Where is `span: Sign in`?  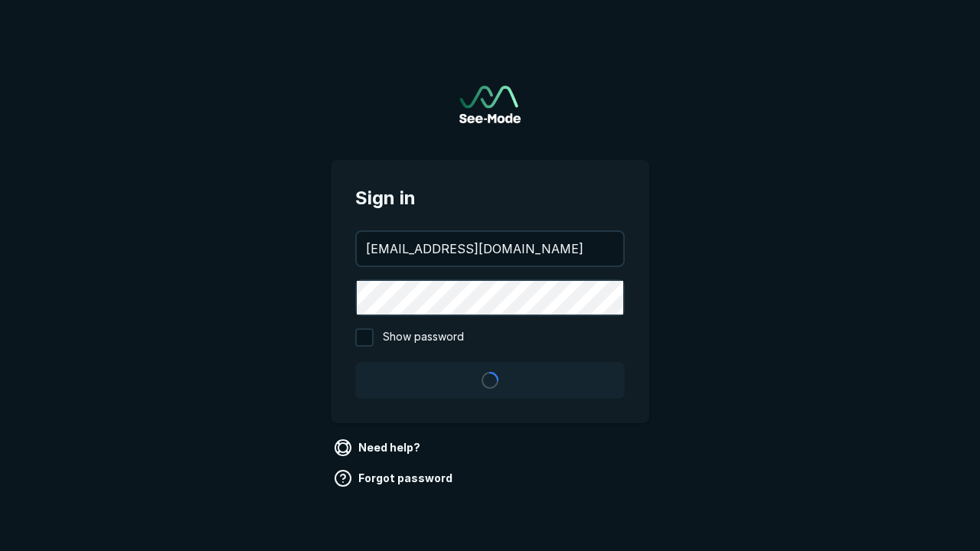
span: Sign in is located at coordinates (490, 198).